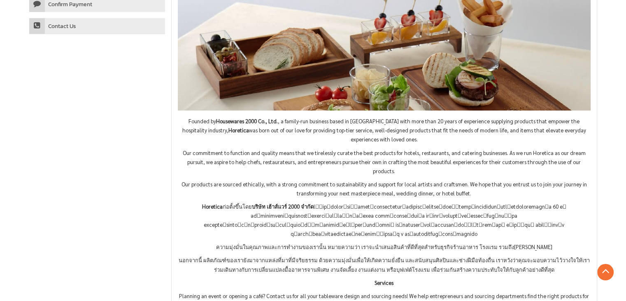 The image size is (626, 301). I want to click on strong: Housewares 2000 Co., Ltd., so click(247, 121).